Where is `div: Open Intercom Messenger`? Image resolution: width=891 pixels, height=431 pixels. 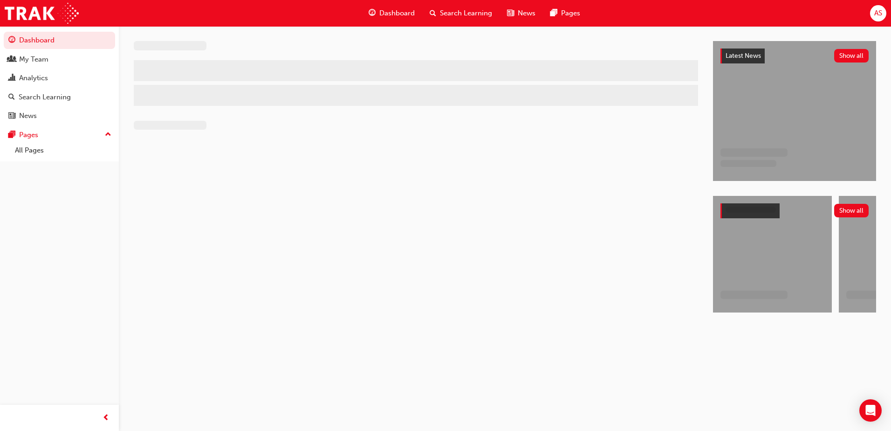 div: Open Intercom Messenger is located at coordinates (871, 410).